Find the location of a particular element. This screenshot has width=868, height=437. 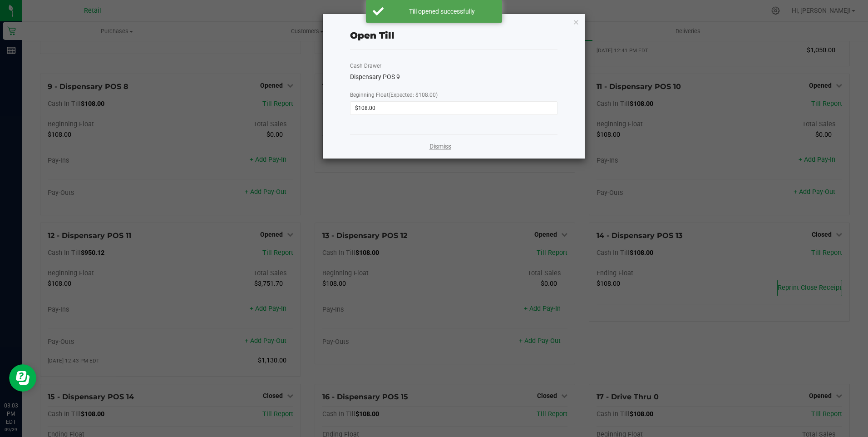

span: Beginning Float is located at coordinates (394, 95).